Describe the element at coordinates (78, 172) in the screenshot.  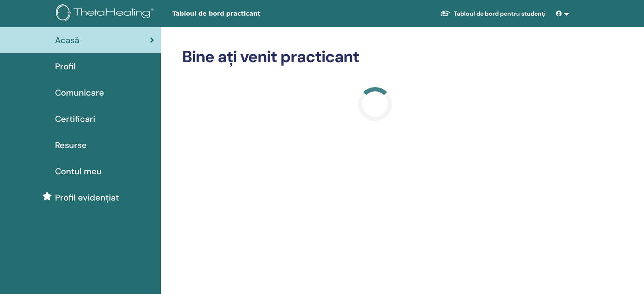
I see `span: Contul meu` at that location.